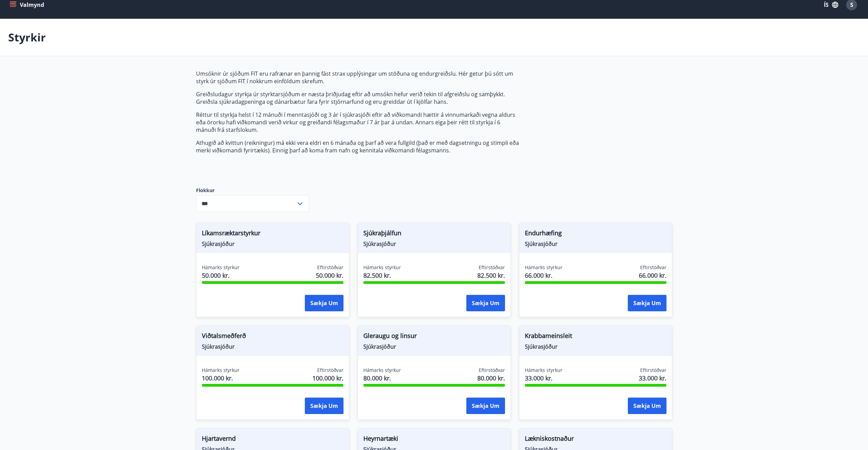 The width and height of the screenshot is (868, 450). I want to click on span: Hjartavernd, so click(273, 439).